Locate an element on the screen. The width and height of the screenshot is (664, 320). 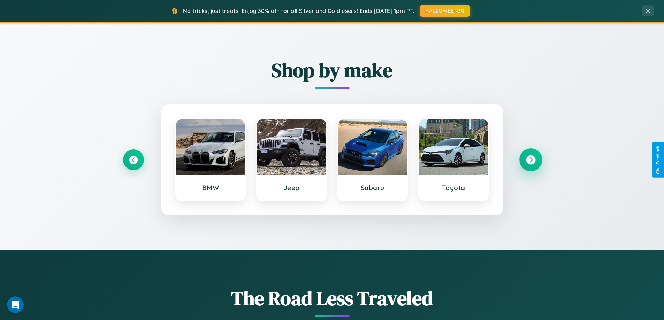
button: HALLOWEEN30 is located at coordinates (445, 11).